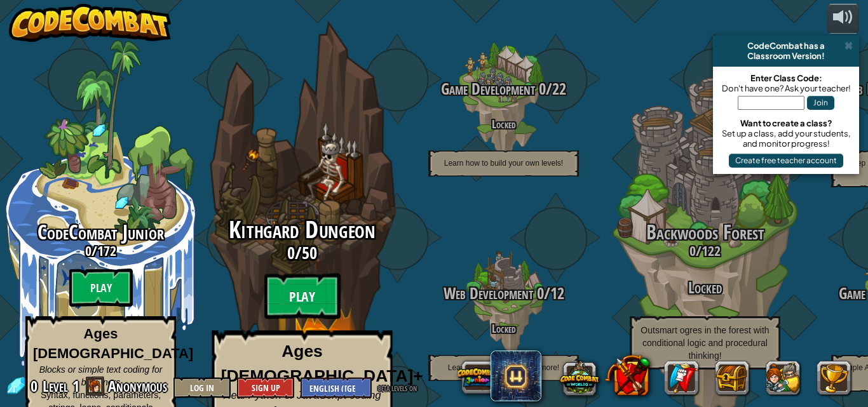  What do you see at coordinates (785, 160) in the screenshot?
I see `button: Create free teacher account` at bounding box center [785, 160].